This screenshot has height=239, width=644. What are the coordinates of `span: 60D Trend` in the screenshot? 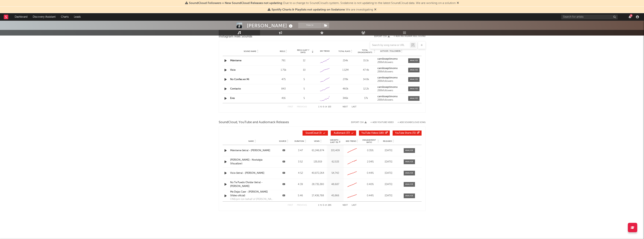 It's located at (351, 141).